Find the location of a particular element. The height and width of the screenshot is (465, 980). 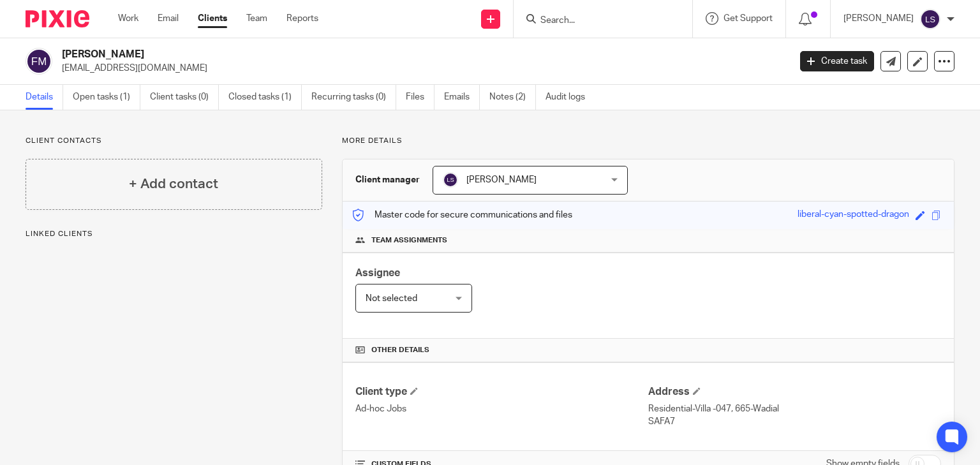

p: Residential-Villa -047, 665-Wadial is located at coordinates (794, 409).